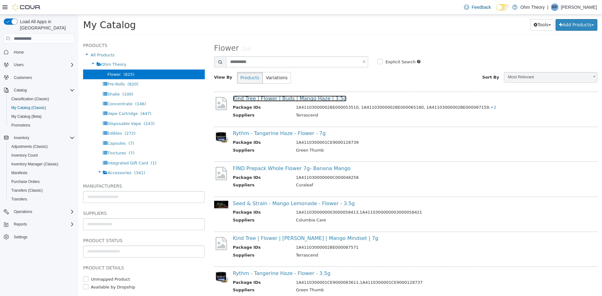 This screenshot has height=296, width=602. I want to click on span: Transfers (Classic), so click(27, 191).